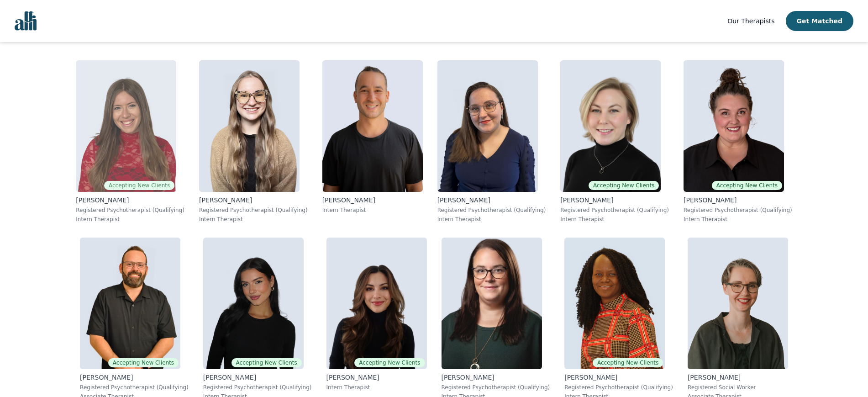 This screenshot has width=868, height=397. What do you see at coordinates (131, 303) in the screenshot?
I see `img: Josh_Cadieux` at bounding box center [131, 303].